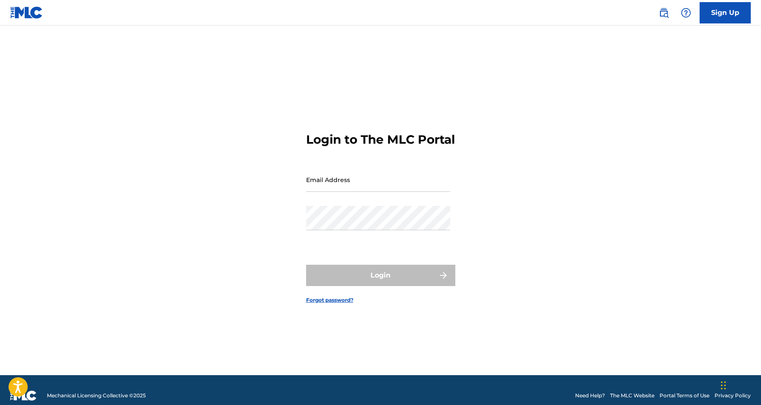 Image resolution: width=761 pixels, height=405 pixels. What do you see at coordinates (686, 13) in the screenshot?
I see `img: help` at bounding box center [686, 13].